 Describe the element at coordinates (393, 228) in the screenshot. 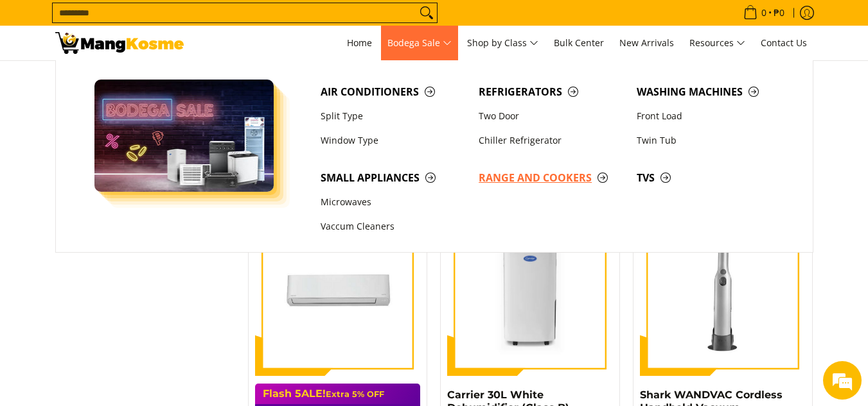

I see `a: Vaccum Cleaners` at that location.